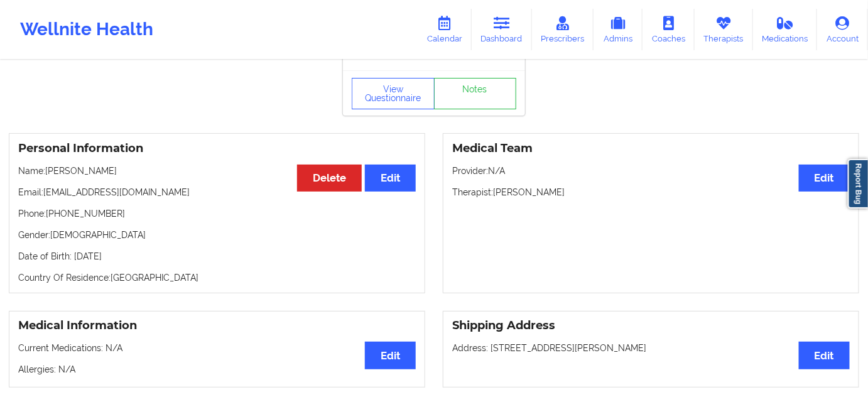 This screenshot has width=868, height=397. Describe the element at coordinates (476, 94) in the screenshot. I see `a: Notes` at that location.